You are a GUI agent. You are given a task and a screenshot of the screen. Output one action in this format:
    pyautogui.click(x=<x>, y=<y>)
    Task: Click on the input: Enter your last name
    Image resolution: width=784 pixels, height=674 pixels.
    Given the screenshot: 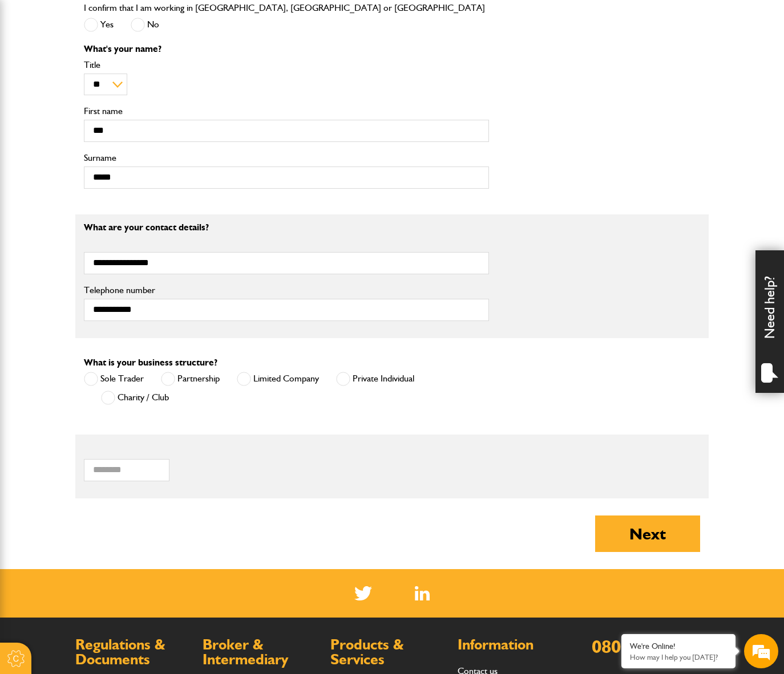 What is the action you would take?
    pyautogui.click(x=111, y=118)
    